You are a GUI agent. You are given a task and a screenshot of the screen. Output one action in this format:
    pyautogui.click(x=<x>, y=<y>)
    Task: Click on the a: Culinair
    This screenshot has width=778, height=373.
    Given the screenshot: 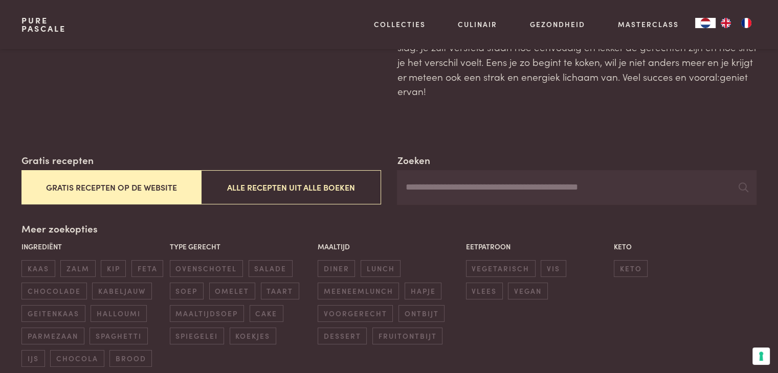 What is the action you would take?
    pyautogui.click(x=477, y=24)
    